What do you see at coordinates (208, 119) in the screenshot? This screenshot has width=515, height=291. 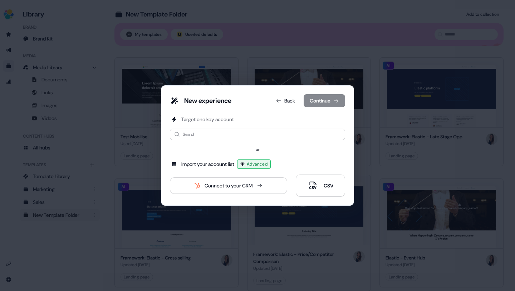 I see `div: Target one key account` at bounding box center [208, 119].